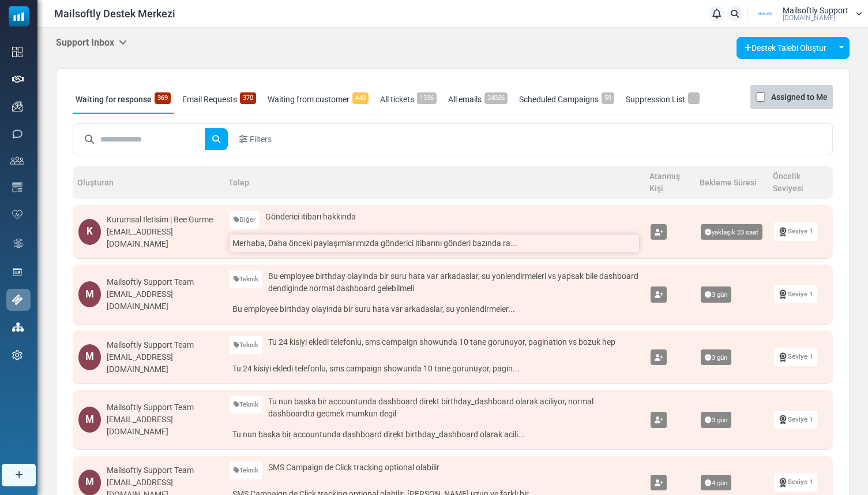 The height and width of the screenshot is (495, 868). What do you see at coordinates (766, 14) in the screenshot?
I see `img: User Logo` at bounding box center [766, 14].